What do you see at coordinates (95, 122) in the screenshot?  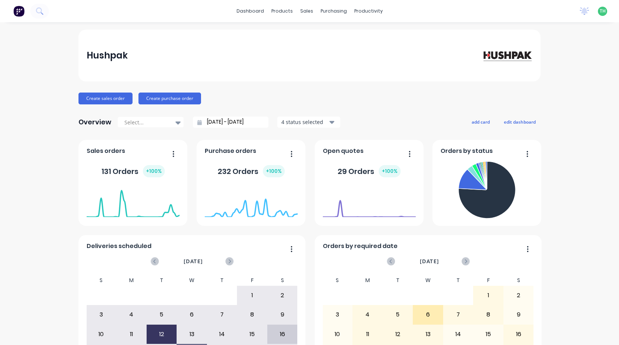 I see `div: Overview` at bounding box center [95, 122].